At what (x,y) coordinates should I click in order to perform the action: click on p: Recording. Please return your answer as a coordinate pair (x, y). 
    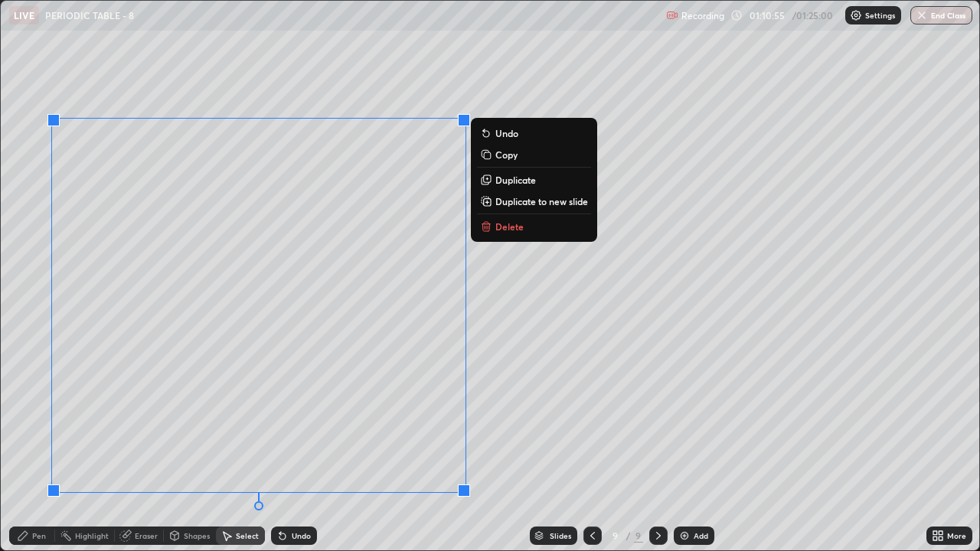
    Looking at the image, I should click on (702, 15).